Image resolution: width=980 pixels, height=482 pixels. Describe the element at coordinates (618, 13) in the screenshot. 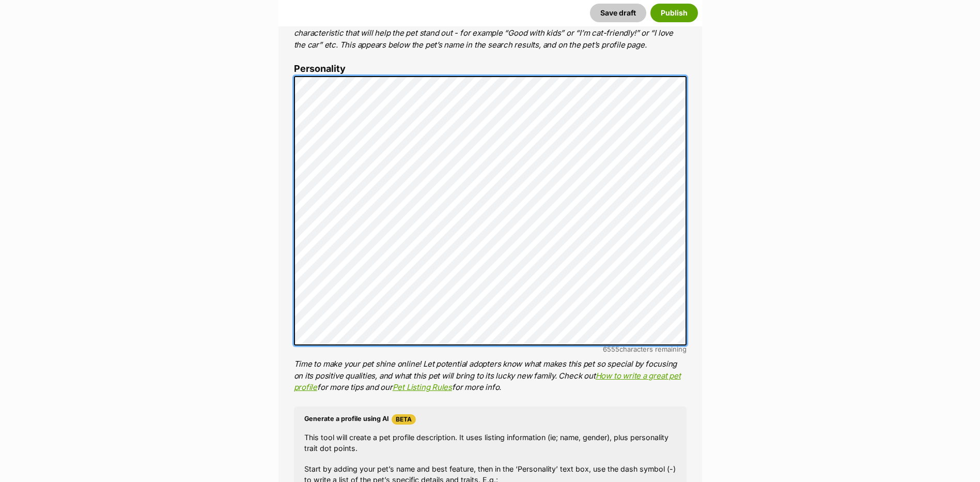

I see `button: Save draft` at that location.